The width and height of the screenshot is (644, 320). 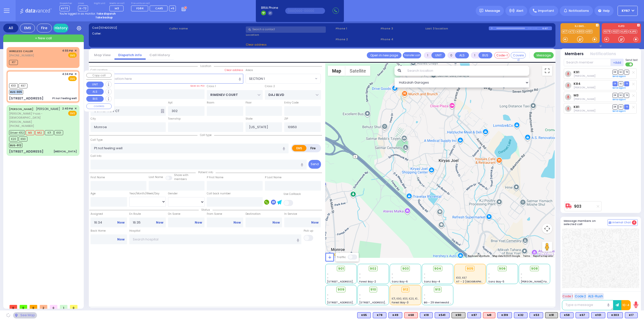 I want to click on span: M3, so click(x=117, y=8).